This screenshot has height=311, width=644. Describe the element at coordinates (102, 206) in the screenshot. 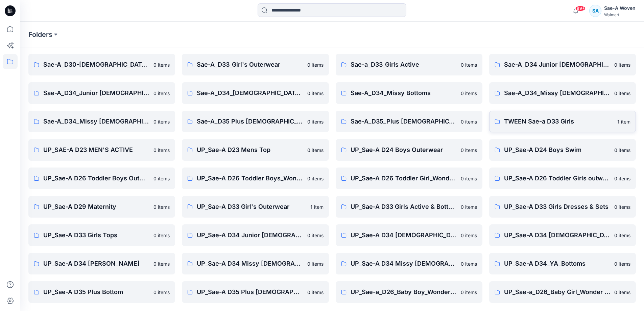

I see `a: UP_Sae-A D29 Maternity0 items` at that location.